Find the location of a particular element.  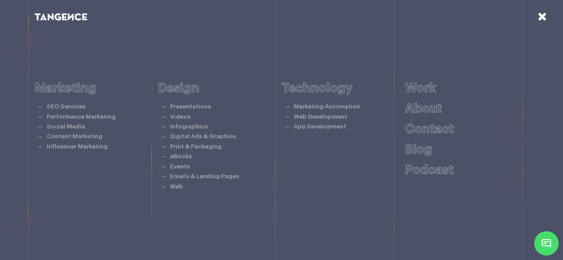

span: Chat Widget is located at coordinates (546, 243).